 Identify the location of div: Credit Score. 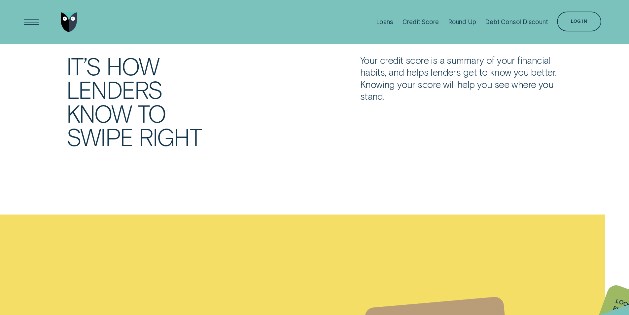
(421, 22).